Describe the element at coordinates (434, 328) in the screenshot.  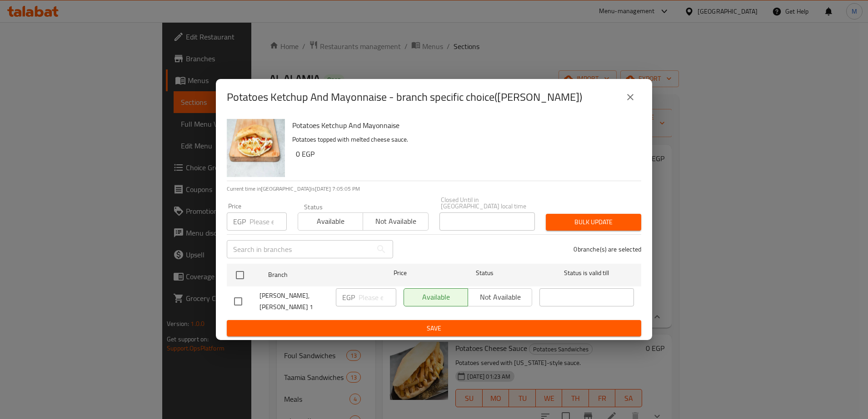
I see `button: Save` at that location.